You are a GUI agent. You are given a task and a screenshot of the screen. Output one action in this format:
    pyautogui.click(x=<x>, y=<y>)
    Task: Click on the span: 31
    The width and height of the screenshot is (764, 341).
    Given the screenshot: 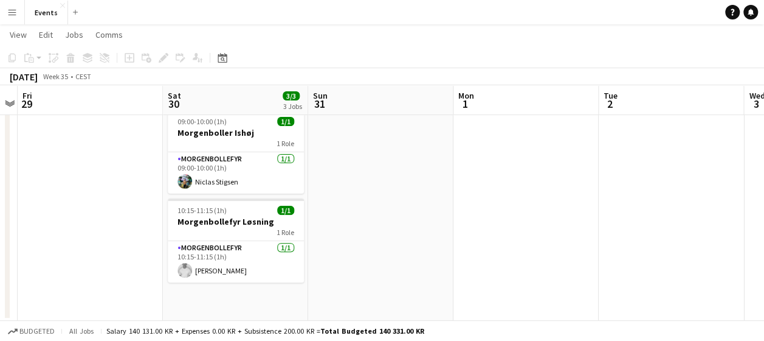 What is the action you would take?
    pyautogui.click(x=319, y=103)
    